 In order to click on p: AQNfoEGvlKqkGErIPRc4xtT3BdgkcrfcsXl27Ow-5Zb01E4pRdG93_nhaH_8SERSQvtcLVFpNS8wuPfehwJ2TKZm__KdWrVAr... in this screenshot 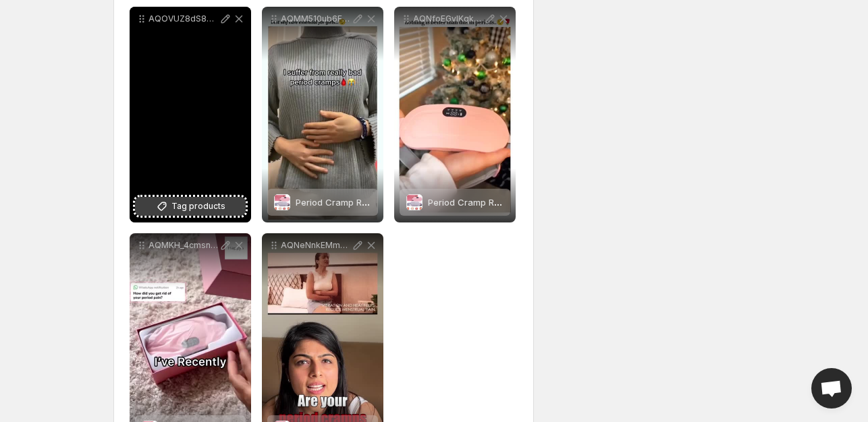, I will do `click(448, 19)`.